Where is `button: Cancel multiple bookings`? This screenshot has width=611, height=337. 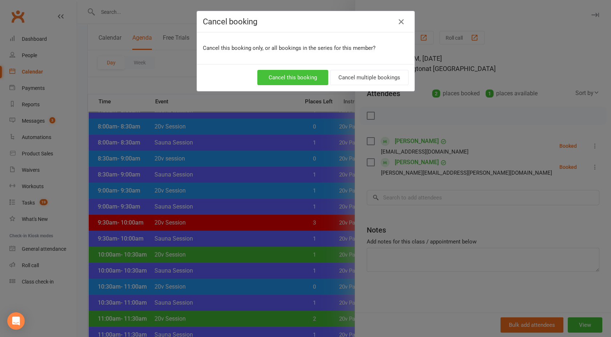
button: Cancel multiple bookings is located at coordinates (369, 77).